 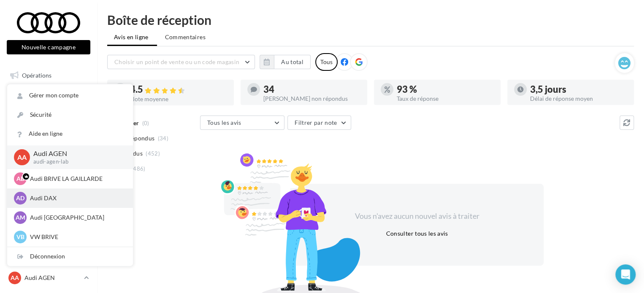 What do you see at coordinates (326, 62) in the screenshot?
I see `div: Tous` at bounding box center [326, 62].